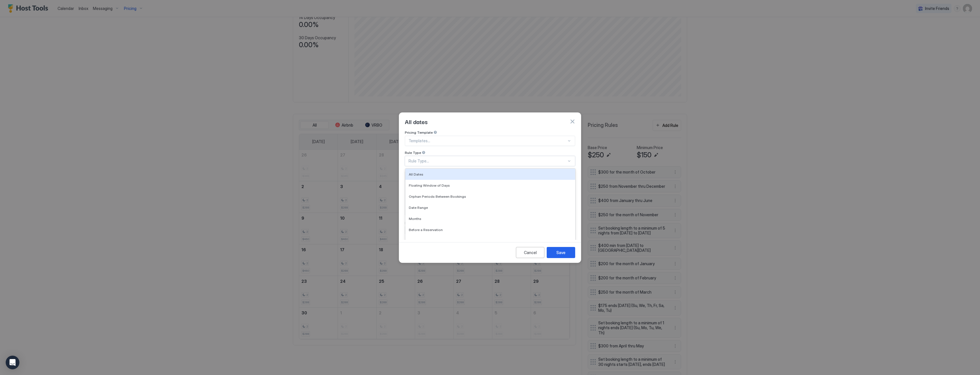 This screenshot has height=375, width=980. I want to click on button: Save, so click(561, 253).